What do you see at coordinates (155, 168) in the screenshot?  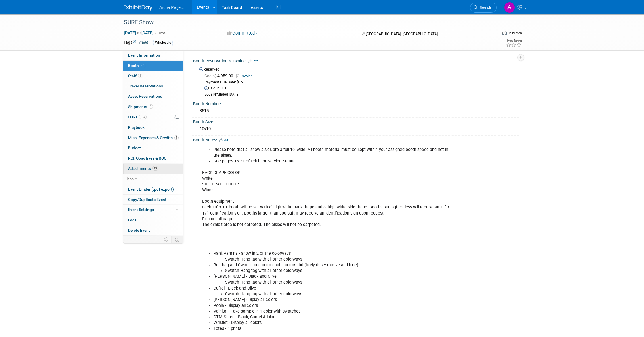 I see `span: 13` at bounding box center [155, 168].